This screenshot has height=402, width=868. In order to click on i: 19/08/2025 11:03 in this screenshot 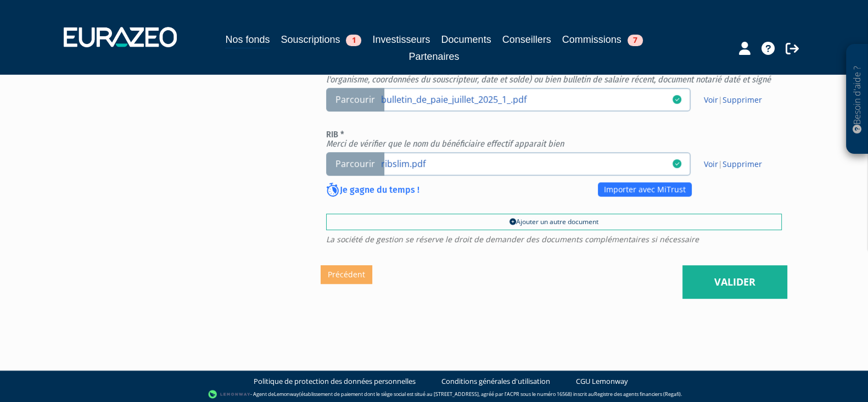, I will do `click(677, 164)`.